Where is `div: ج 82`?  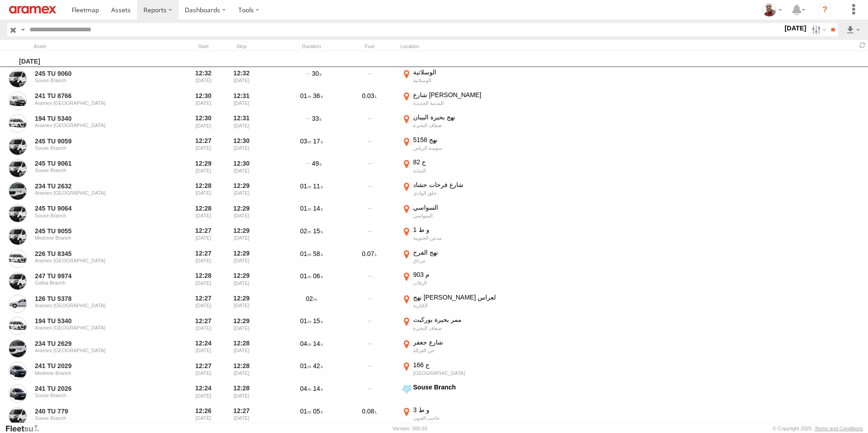 div: ج 82 is located at coordinates (463, 162).